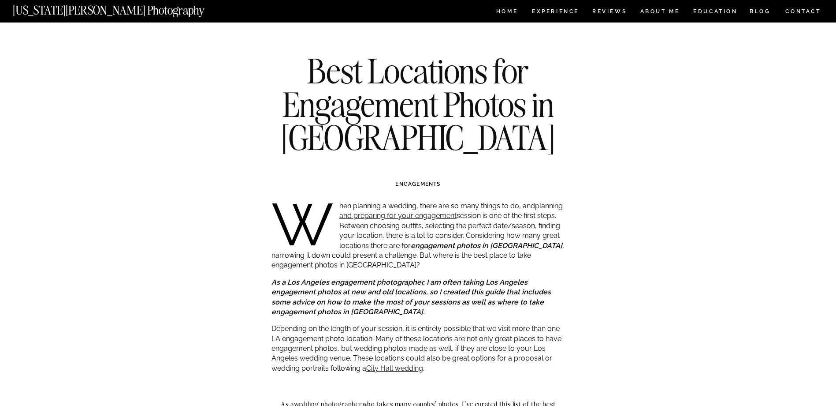  Describe the element at coordinates (760, 12) in the screenshot. I see `nav: BLOG` at that location.